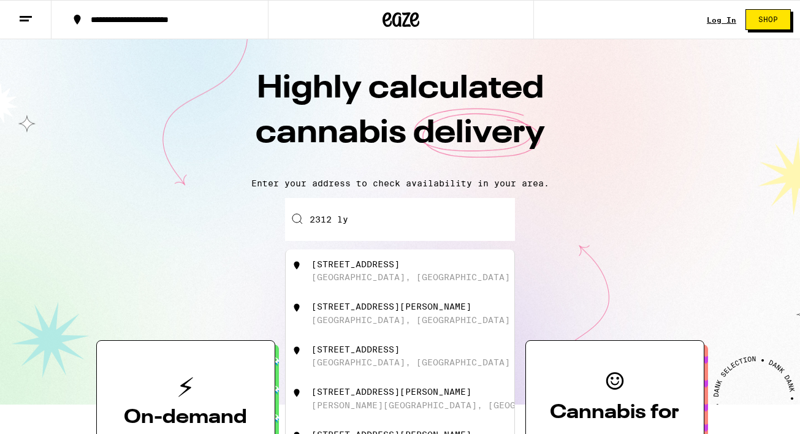 This screenshot has height=434, width=800. Describe the element at coordinates (48, 13) in the screenshot. I see `span: Hi. Need any help?` at that location.